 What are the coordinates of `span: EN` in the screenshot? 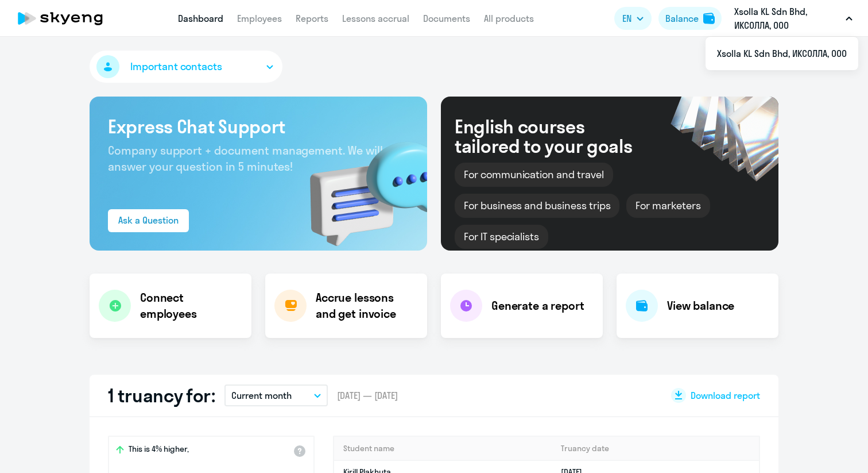 It's located at (627, 18).